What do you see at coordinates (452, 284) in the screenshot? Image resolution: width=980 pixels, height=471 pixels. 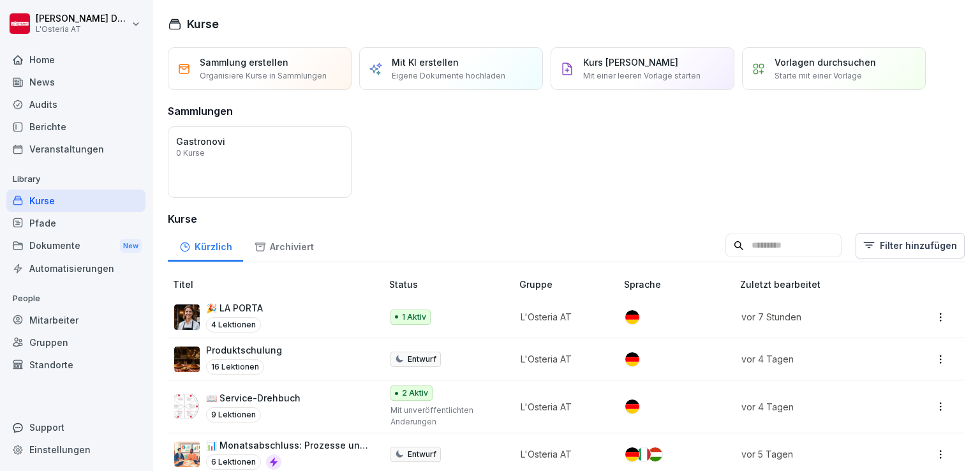 I see `p: Status` at bounding box center [452, 284].